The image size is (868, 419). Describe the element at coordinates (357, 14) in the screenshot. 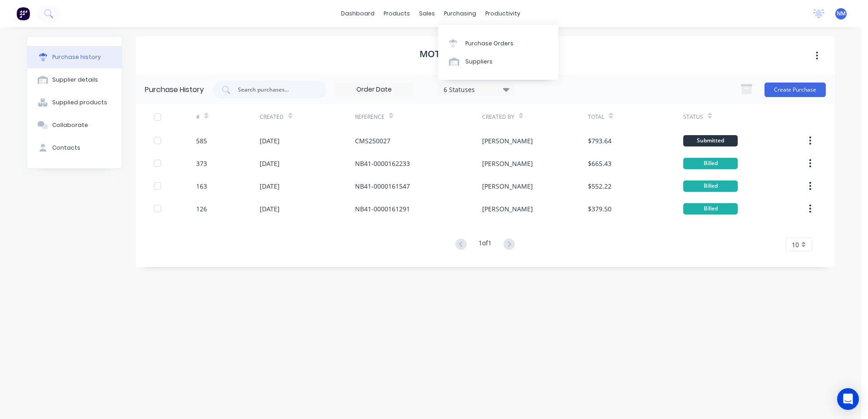

I see `a: dashboard` at that location.